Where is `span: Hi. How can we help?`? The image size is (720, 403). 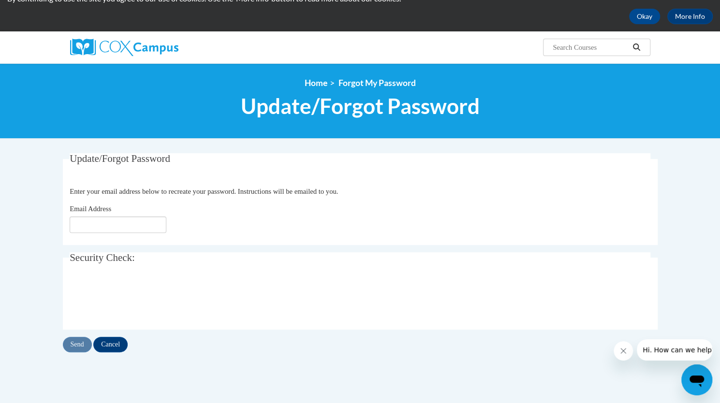
span: Hi. How can we help? is located at coordinates (42, 11).